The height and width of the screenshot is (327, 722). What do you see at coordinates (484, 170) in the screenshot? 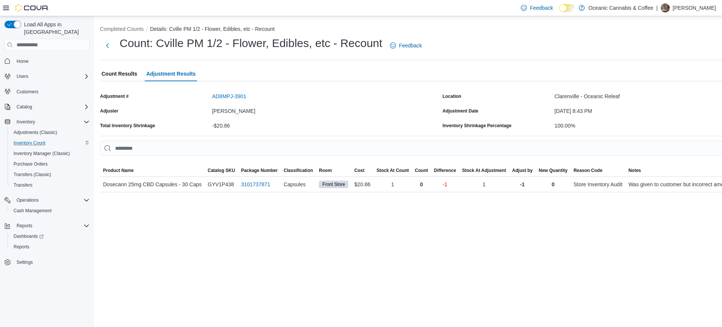
I see `button: Stock At Adjustment` at bounding box center [484, 170].